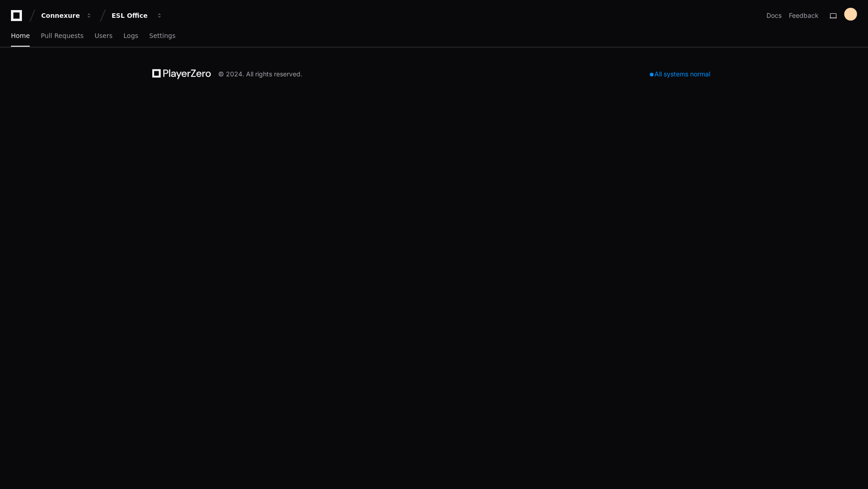 This screenshot has height=489, width=868. What do you see at coordinates (137, 16) in the screenshot?
I see `button: ESL Office` at bounding box center [137, 16].